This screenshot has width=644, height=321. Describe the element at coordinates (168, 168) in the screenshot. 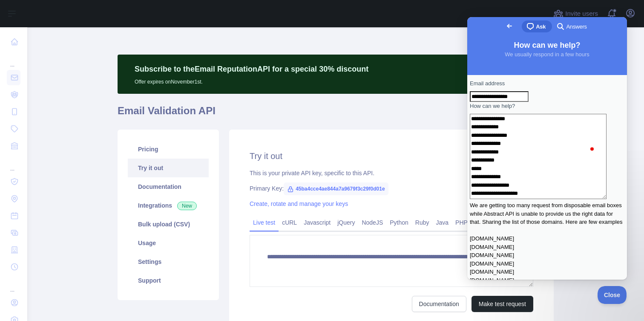

I see `a: Try it out` at that location.